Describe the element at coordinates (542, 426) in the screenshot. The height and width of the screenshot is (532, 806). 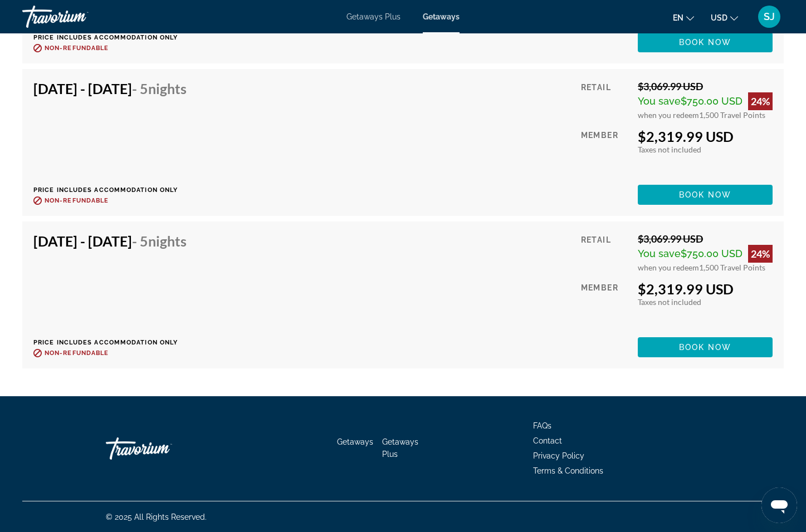
I see `a: FAQs` at that location.